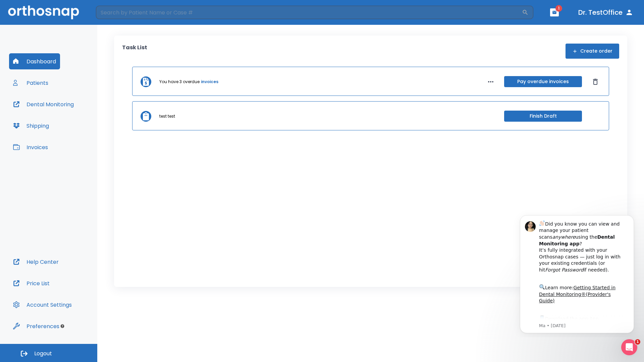 The height and width of the screenshot is (362, 644). What do you see at coordinates (543, 116) in the screenshot?
I see `button: Finish Draft` at bounding box center [543, 116].